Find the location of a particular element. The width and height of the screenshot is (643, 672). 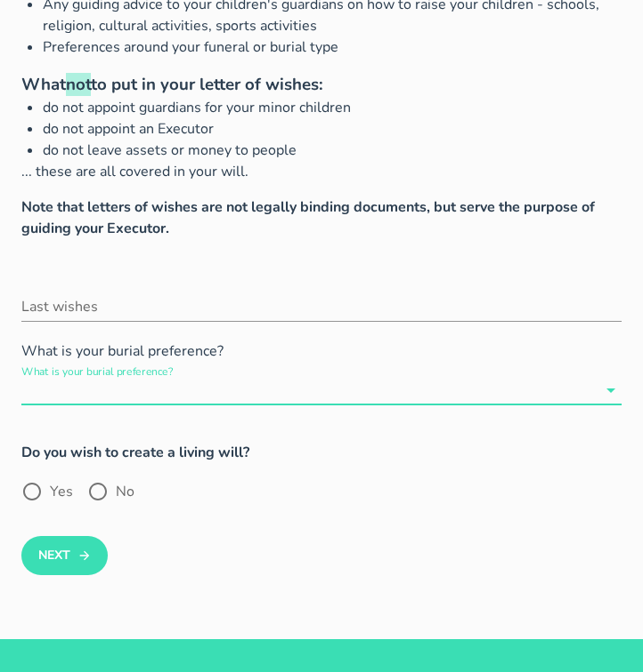

li: do not appoint guardians for your minor children is located at coordinates (332, 108).